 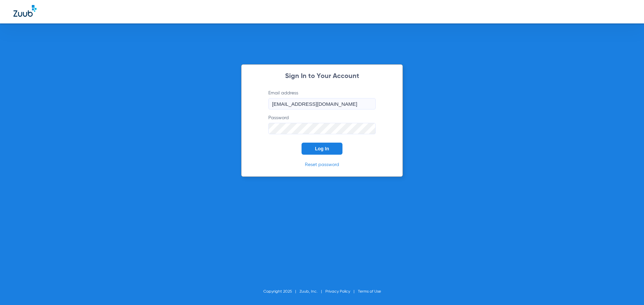 What do you see at coordinates (322, 125) in the screenshot?
I see `label: Password` at bounding box center [322, 125].